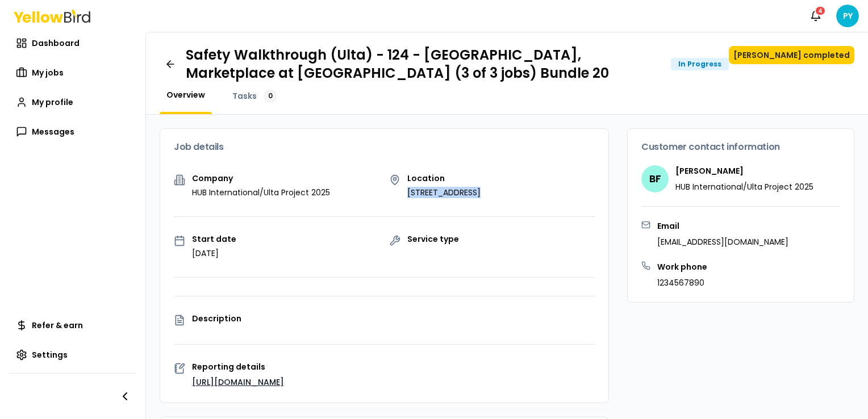  I want to click on a: Messages, so click(73, 132).